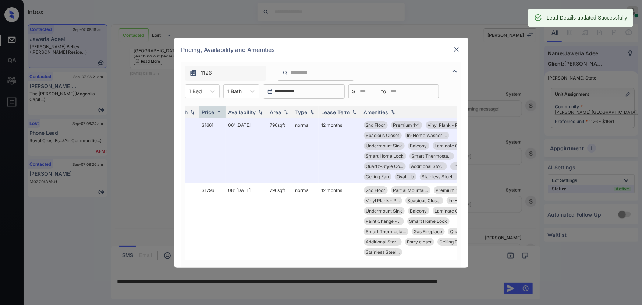 The width and height of the screenshot is (642, 305). Describe the element at coordinates (212, 221) in the screenshot. I see `td: $1796` at that location.